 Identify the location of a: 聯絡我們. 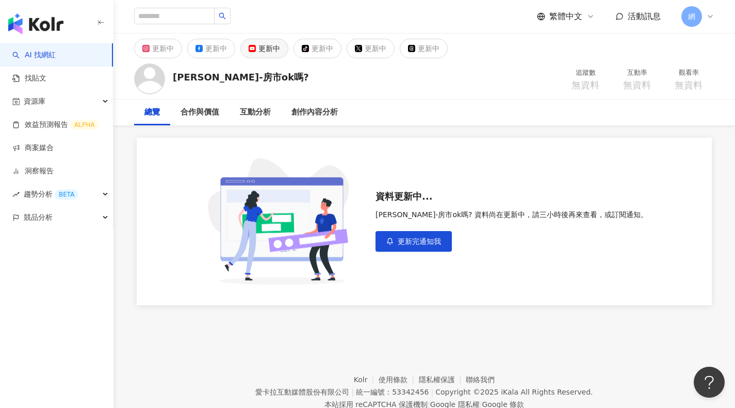
(480, 380).